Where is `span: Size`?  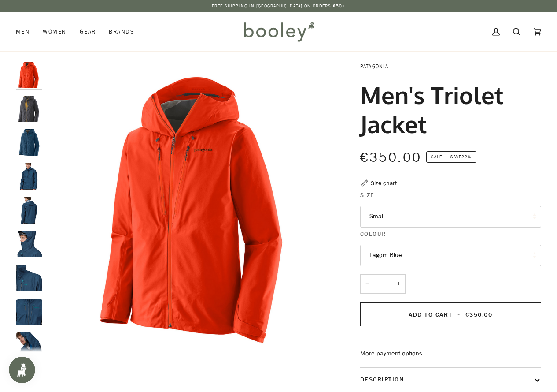
span: Size is located at coordinates (367, 195).